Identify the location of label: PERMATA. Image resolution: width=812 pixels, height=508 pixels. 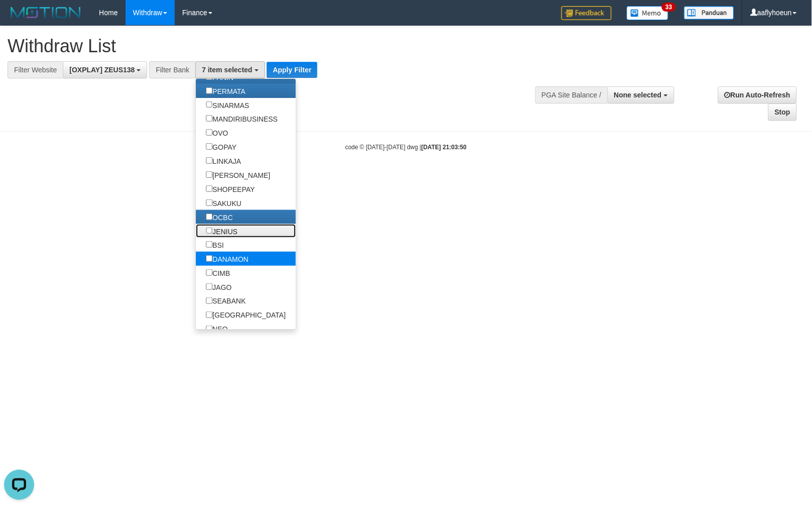
(225, 91).